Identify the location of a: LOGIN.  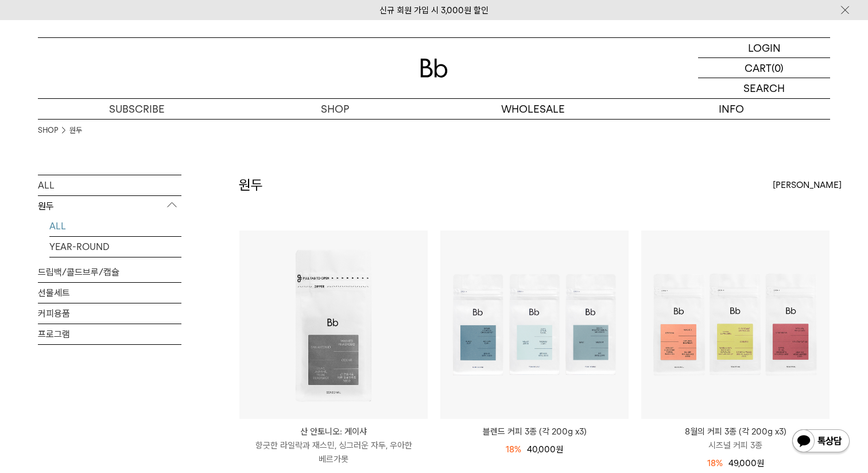
(764, 48).